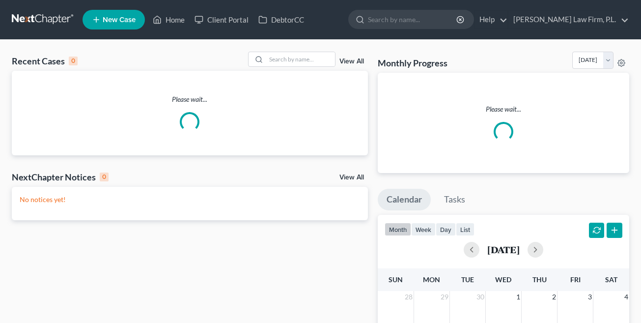 The image size is (641, 323). What do you see at coordinates (446, 229) in the screenshot?
I see `button: day` at bounding box center [446, 229].